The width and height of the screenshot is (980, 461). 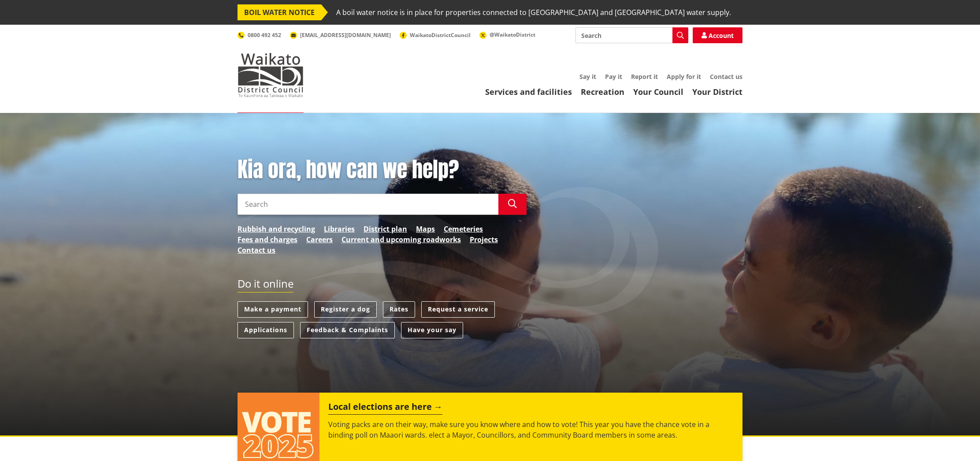 What do you see at coordinates (644, 76) in the screenshot?
I see `a: Report it` at bounding box center [644, 76].